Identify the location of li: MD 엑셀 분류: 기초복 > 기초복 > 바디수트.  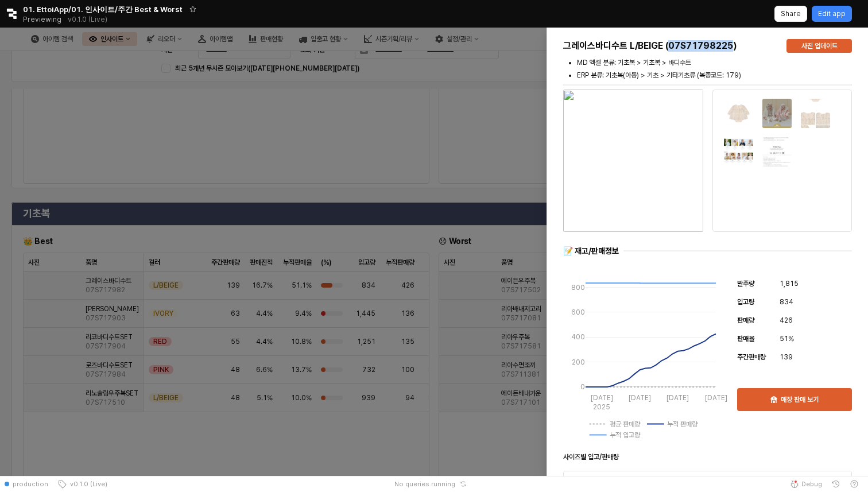
(714, 62).